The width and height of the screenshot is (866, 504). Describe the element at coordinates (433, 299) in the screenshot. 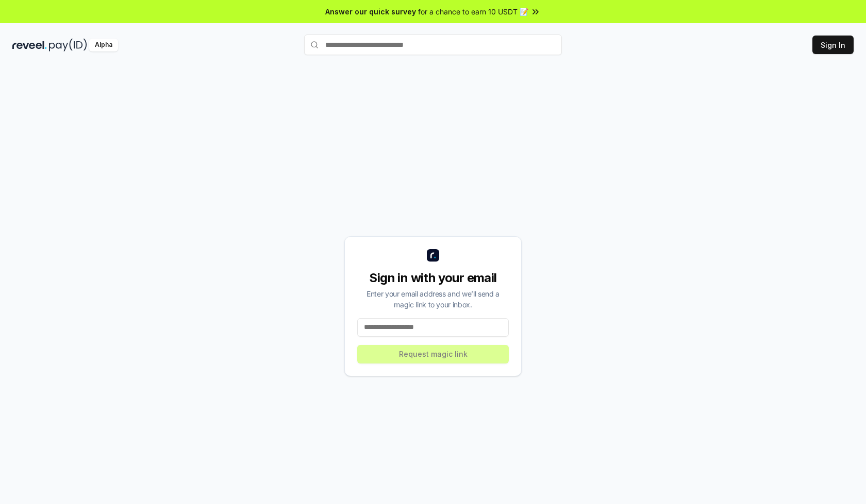

I see `div: Enter your email address and we’ll send a magic link to your inbox.` at that location.